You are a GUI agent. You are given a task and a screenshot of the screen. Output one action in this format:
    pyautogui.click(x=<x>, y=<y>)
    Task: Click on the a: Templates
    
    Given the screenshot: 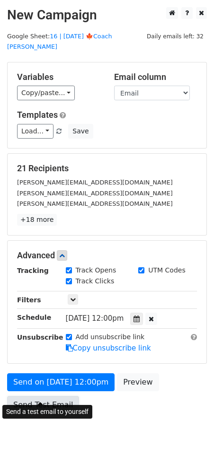 What is the action you would take?
    pyautogui.click(x=37, y=114)
    